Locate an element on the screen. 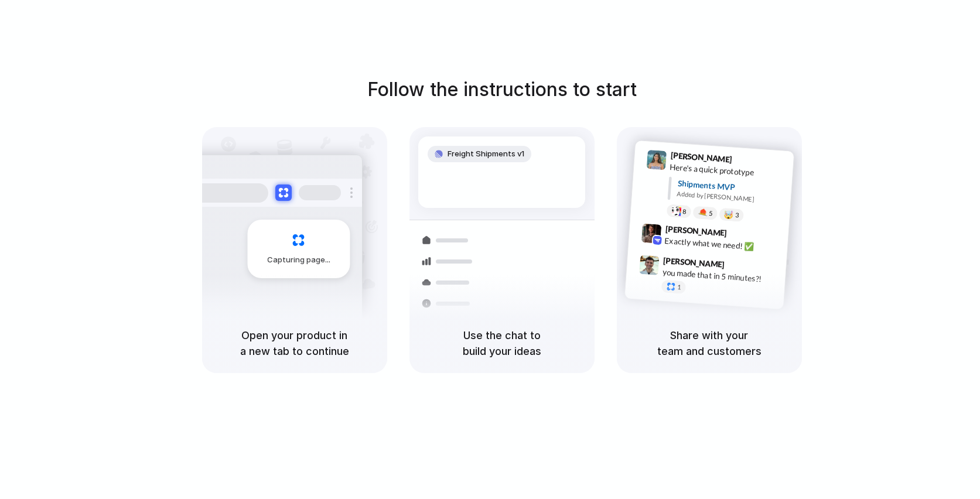 The image size is (980, 499). span: Freight Shipments v1 is located at coordinates (486, 154).